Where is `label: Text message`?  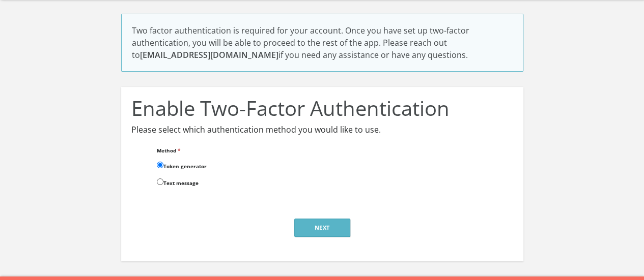 label: Text message is located at coordinates (177, 181).